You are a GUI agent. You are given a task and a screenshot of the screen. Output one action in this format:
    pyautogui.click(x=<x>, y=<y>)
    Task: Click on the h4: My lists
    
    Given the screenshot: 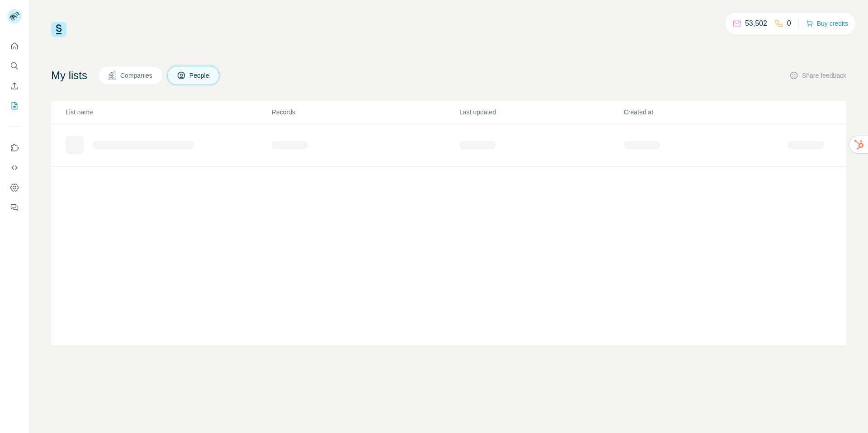 What is the action you would take?
    pyautogui.click(x=70, y=75)
    